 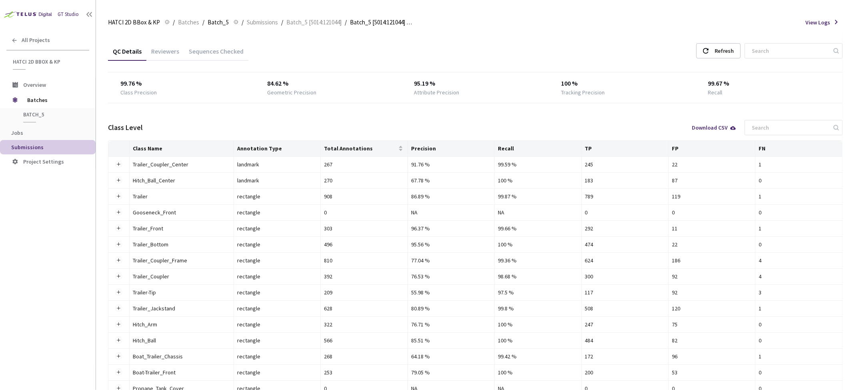 What do you see at coordinates (364, 324) in the screenshot?
I see `div: 322` at bounding box center [364, 324].